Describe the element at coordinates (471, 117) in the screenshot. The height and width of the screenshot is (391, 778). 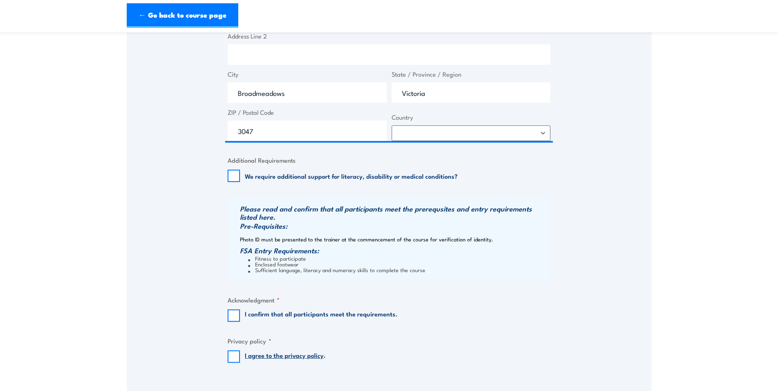
I see `label: Country` at that location.